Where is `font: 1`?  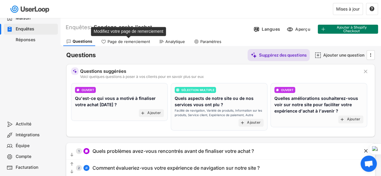
font: 1 is located at coordinates (79, 151).